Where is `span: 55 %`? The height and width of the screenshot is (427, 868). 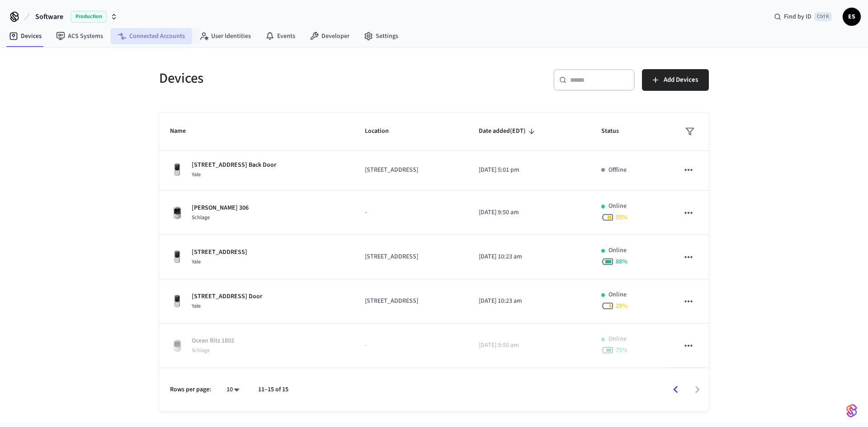 span: 55 % is located at coordinates (621, 217).